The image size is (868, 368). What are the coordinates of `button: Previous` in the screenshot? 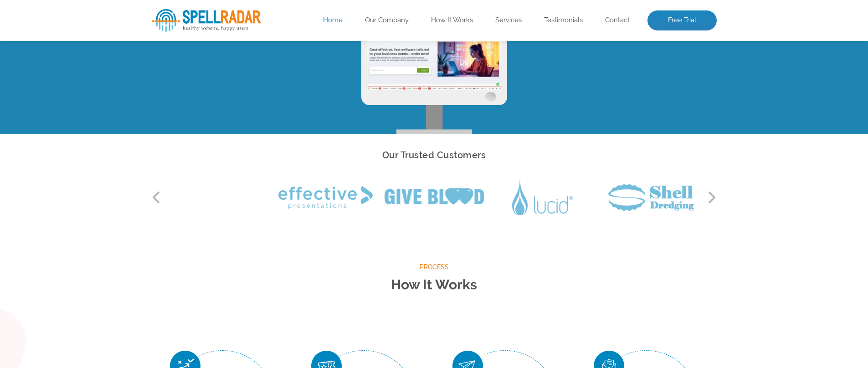 It's located at (156, 197).